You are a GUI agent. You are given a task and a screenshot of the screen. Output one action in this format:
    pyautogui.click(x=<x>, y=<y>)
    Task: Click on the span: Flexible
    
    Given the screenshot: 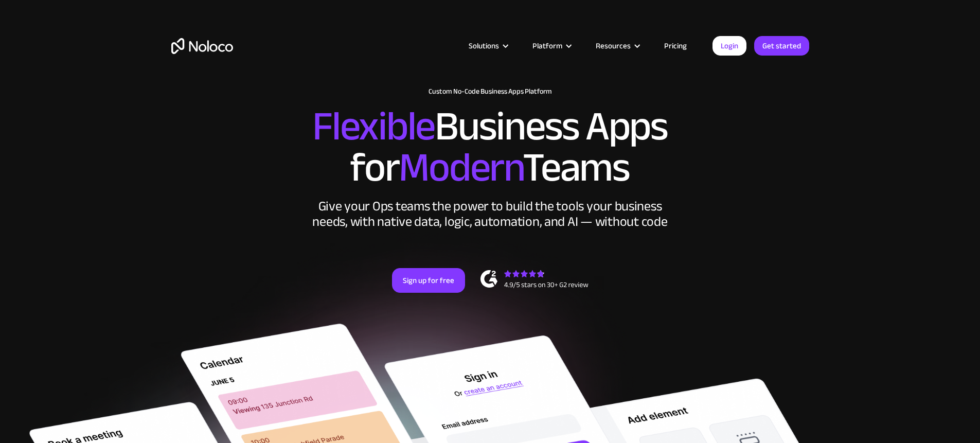 What is the action you would take?
    pyautogui.click(x=374, y=126)
    